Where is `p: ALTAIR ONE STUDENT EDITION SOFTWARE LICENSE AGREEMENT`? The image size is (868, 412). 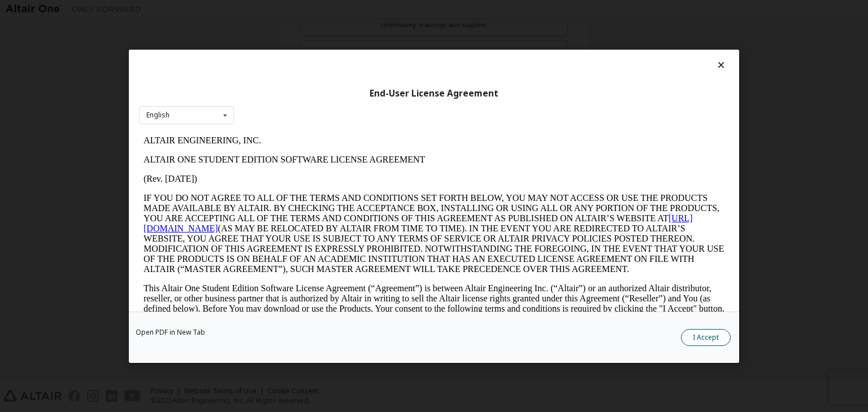
p: ALTAIR ONE STUDENT EDITION SOFTWARE LICENSE AGREEMENT is located at coordinates (295, 28).